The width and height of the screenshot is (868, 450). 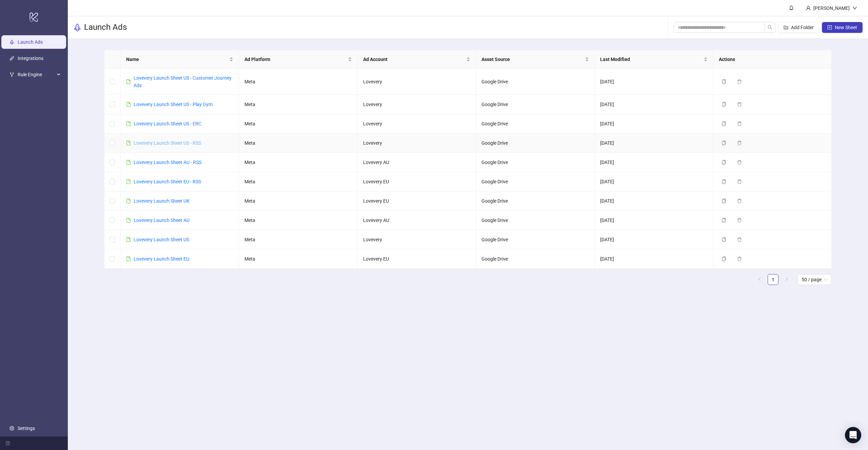 What do you see at coordinates (161, 201) in the screenshot?
I see `a: Lovevery Launch Sheet UK` at bounding box center [161, 201].